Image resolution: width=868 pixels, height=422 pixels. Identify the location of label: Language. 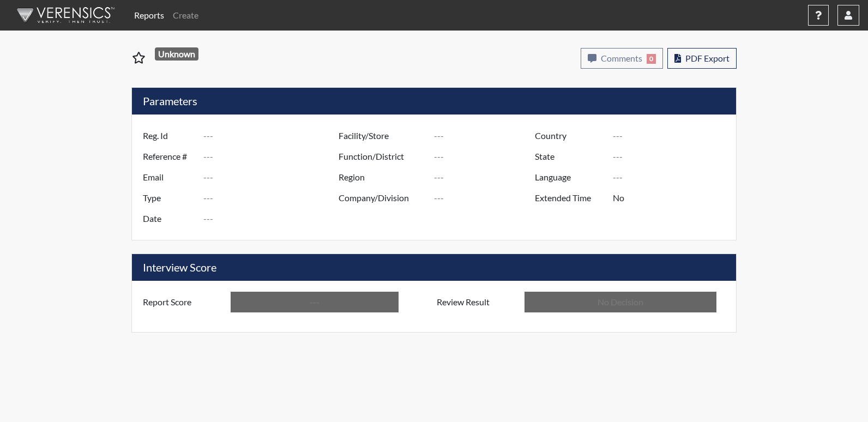
(570, 177).